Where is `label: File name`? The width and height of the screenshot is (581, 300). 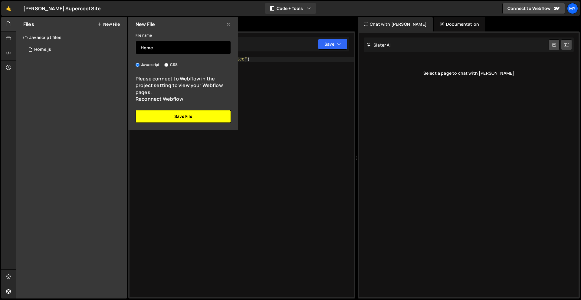 label: File name is located at coordinates (144, 35).